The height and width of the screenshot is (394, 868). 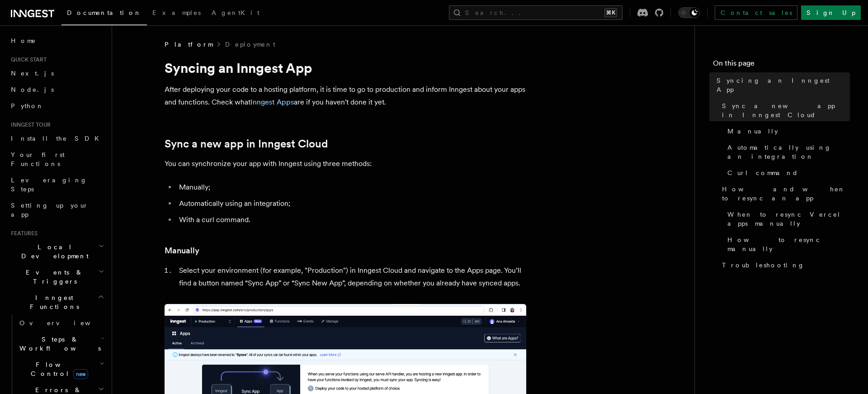 What do you see at coordinates (345, 164) in the screenshot?
I see `p: You can synchronize your app with Inngest using three methods:` at bounding box center [345, 164].